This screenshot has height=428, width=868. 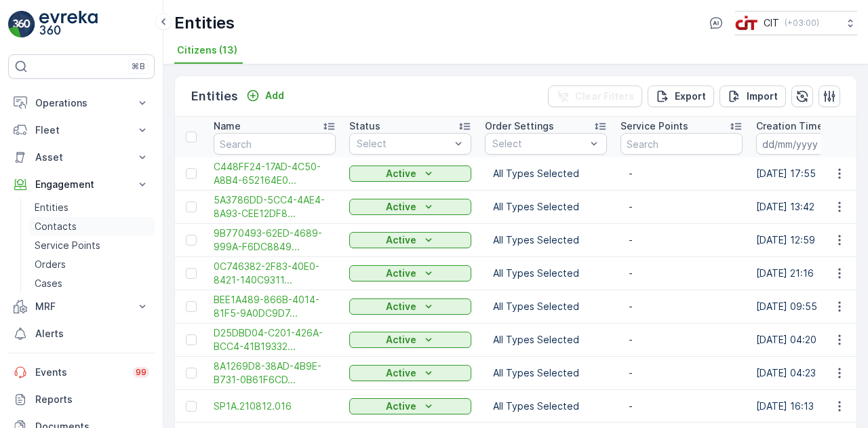 What do you see at coordinates (227, 126) in the screenshot?
I see `p: Name` at bounding box center [227, 126].